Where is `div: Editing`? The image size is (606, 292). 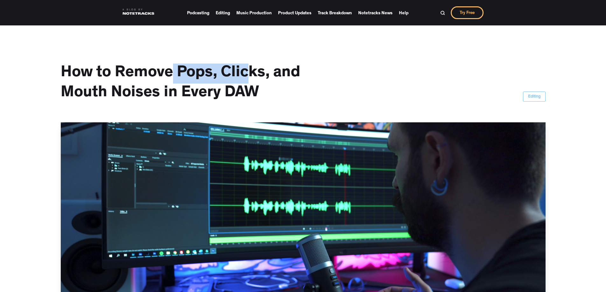 div: Editing is located at coordinates (534, 97).